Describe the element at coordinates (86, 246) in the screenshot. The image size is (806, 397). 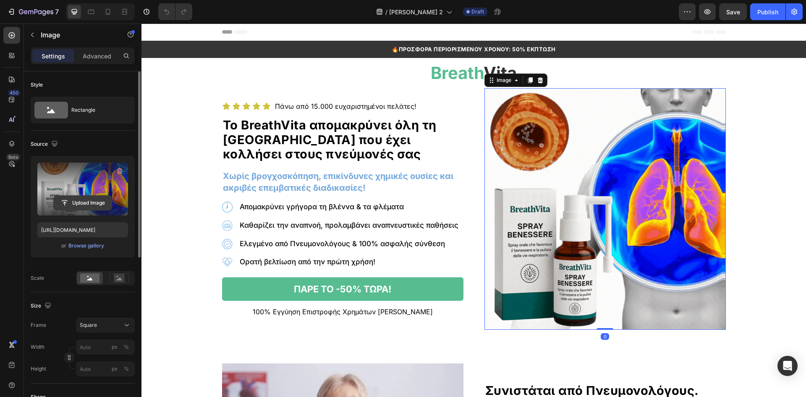
I see `div: Browse gallery` at that location.